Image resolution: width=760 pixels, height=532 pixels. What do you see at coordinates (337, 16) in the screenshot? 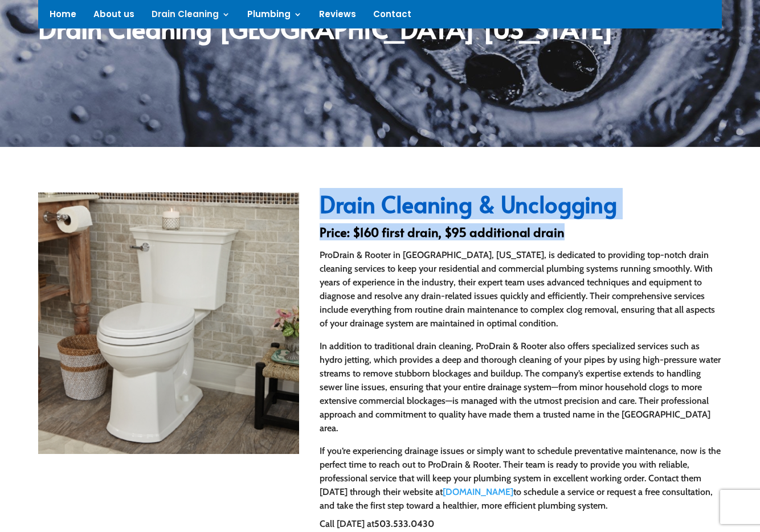
I see `a: Reviews` at bounding box center [337, 16].